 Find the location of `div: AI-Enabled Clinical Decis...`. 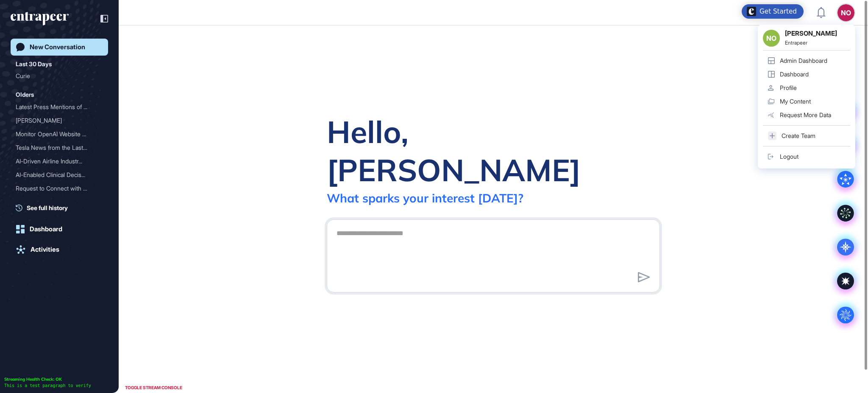

div: AI-Enabled Clinical Decis... is located at coordinates (56, 175).